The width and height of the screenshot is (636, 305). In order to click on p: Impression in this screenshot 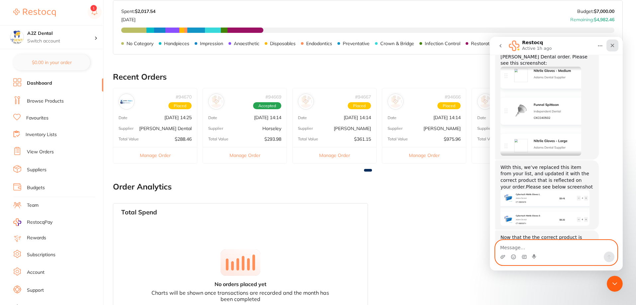, I will do `click(211, 43)`.